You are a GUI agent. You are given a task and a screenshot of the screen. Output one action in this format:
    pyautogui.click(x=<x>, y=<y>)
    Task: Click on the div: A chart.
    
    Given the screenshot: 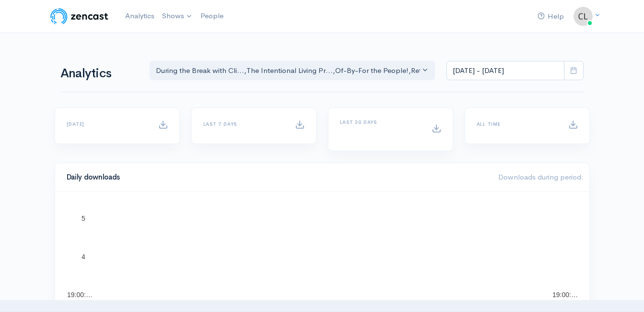 What is the action you would take?
    pyautogui.click(x=323, y=252)
    